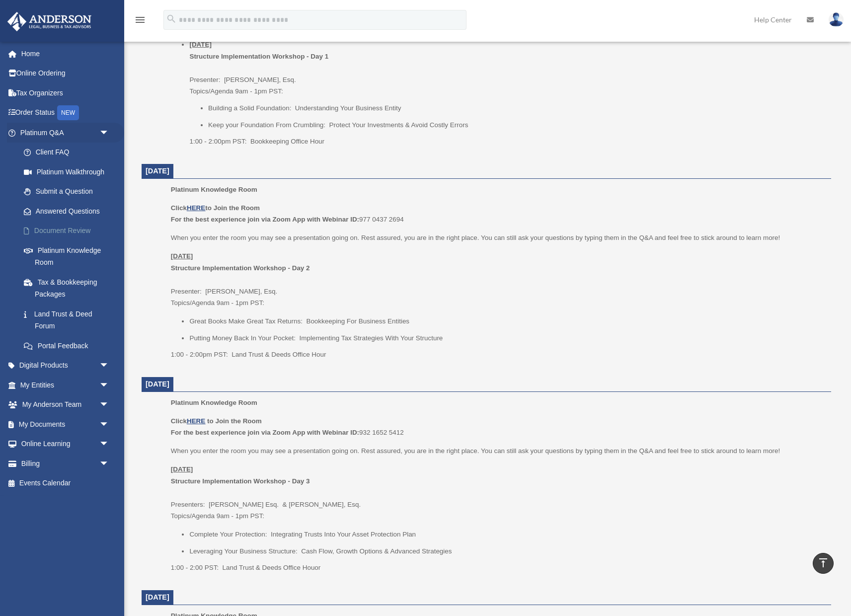  Describe the element at coordinates (140, 21) in the screenshot. I see `a: menu` at that location.